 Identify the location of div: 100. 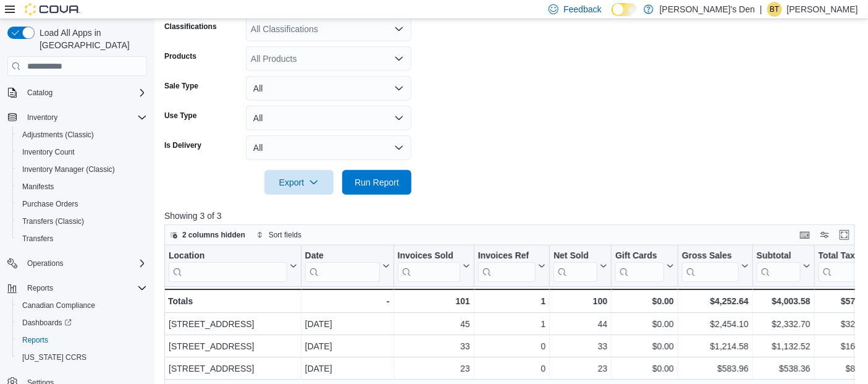
(580, 301).